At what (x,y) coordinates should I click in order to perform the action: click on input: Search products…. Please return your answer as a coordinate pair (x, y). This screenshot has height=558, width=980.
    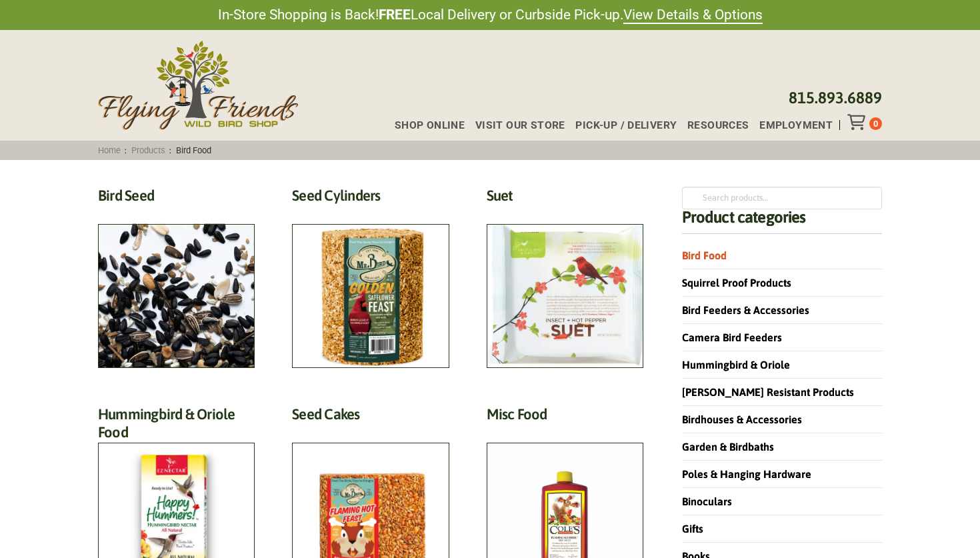
    Looking at the image, I should click on (781, 198).